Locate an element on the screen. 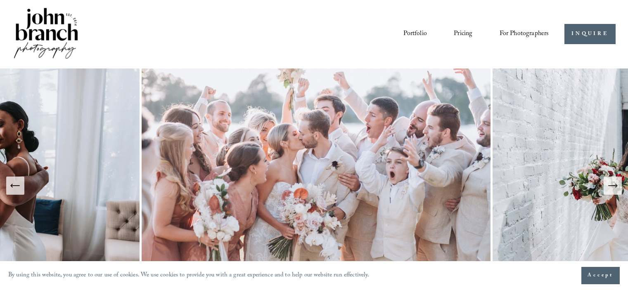 This screenshot has height=290, width=628. a: Pricing is located at coordinates (463, 34).